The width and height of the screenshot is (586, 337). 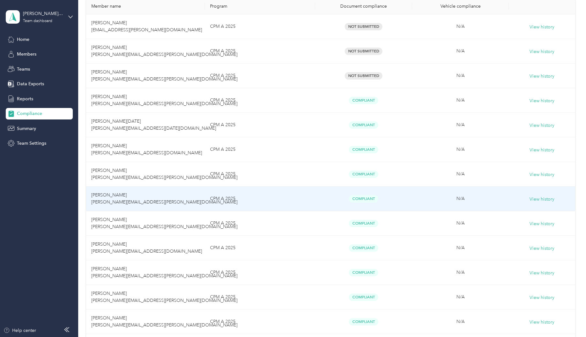 What do you see at coordinates (20, 330) in the screenshot?
I see `button: Help center` at bounding box center [20, 330].